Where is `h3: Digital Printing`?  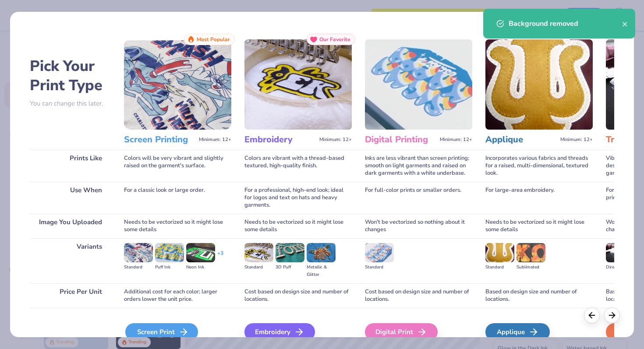 h3: Digital Printing is located at coordinates (400, 140).